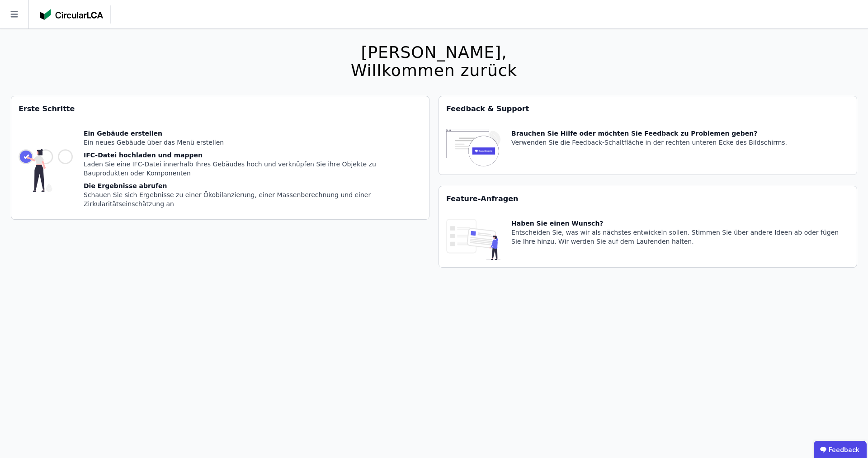  I want to click on div: Feature-Anfragen, so click(647, 199).